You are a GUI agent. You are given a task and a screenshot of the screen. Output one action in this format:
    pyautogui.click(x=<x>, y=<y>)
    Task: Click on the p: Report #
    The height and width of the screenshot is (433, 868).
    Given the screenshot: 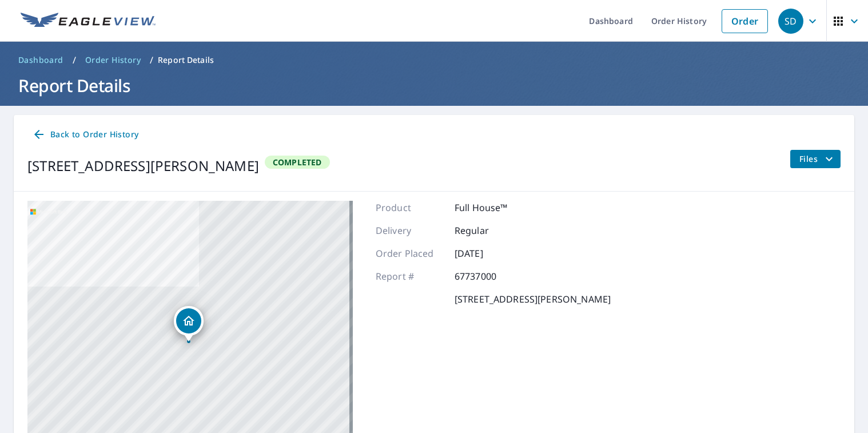 What is the action you would take?
    pyautogui.click(x=410, y=276)
    